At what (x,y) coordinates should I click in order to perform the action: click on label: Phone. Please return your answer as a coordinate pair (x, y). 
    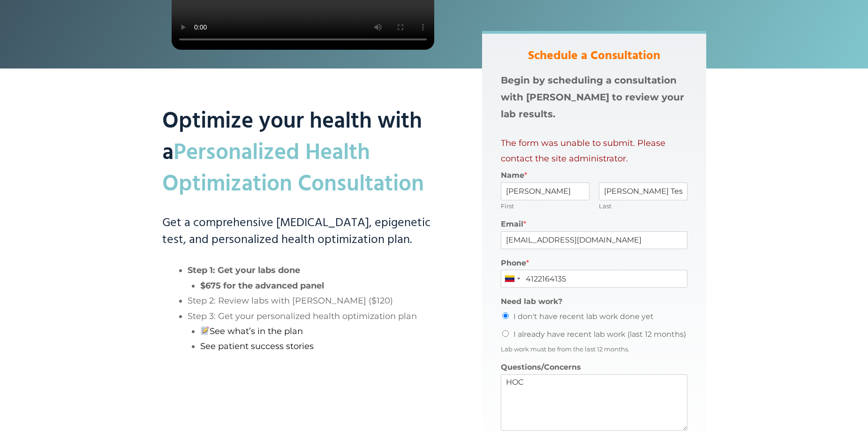
    Looking at the image, I should click on (594, 263).